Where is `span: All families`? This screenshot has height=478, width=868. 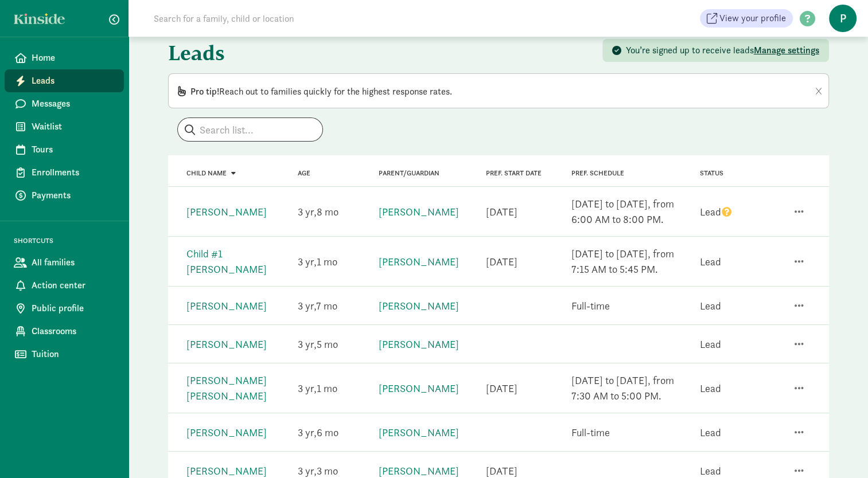
span: All families is located at coordinates (73, 262).